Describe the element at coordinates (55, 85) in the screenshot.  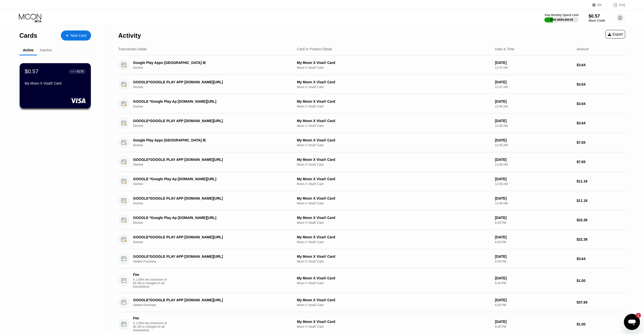
I see `div: $0.57● ● ● ●4176My Moon X Visa® Card` at that location.